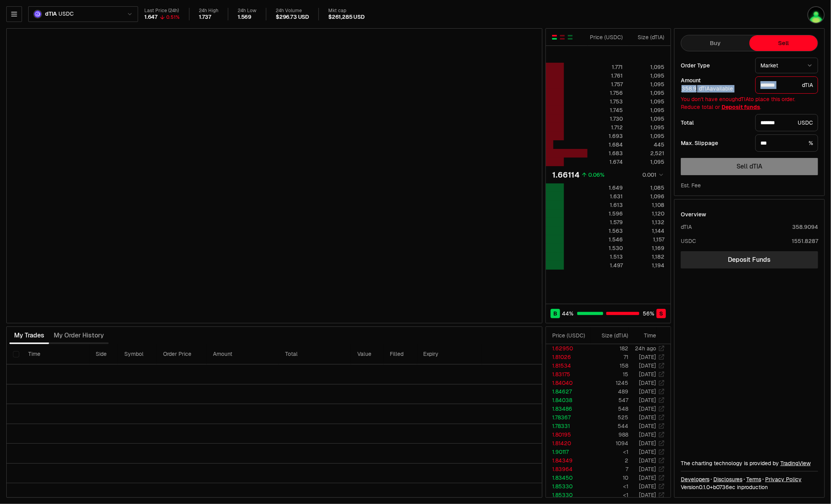 The image size is (831, 504). Describe the element at coordinates (646, 213) in the screenshot. I see `div: 1,120` at that location.